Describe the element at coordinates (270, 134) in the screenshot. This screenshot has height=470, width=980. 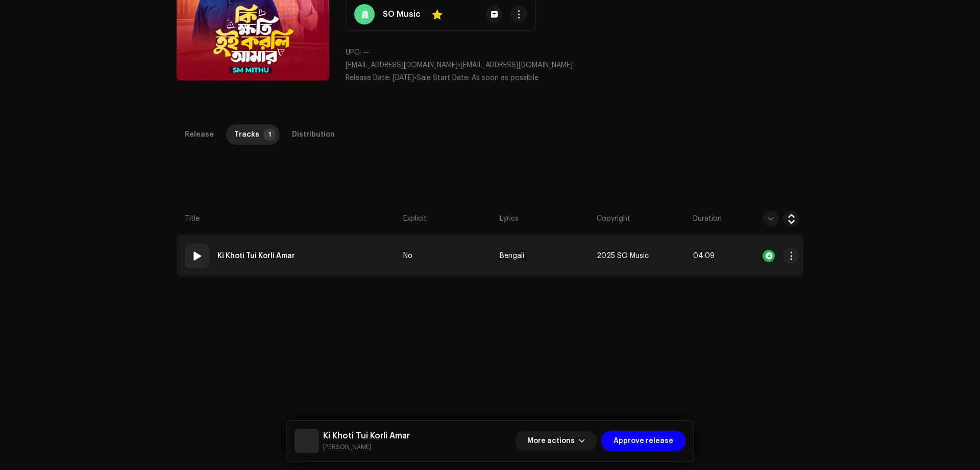
I see `p-badge: 1` at that location.